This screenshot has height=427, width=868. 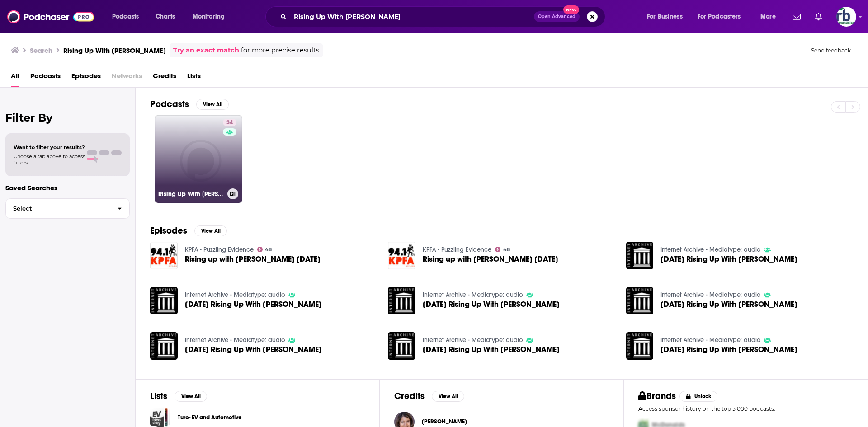 I want to click on img: 2023 02 14 Rising Up With Sonali, so click(x=401, y=300).